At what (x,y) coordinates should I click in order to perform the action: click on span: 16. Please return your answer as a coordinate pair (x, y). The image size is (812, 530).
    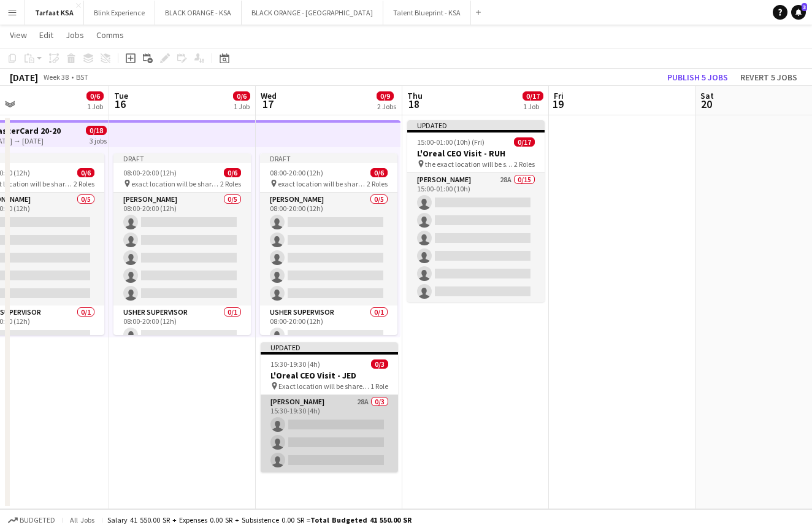
    Looking at the image, I should click on (121, 103).